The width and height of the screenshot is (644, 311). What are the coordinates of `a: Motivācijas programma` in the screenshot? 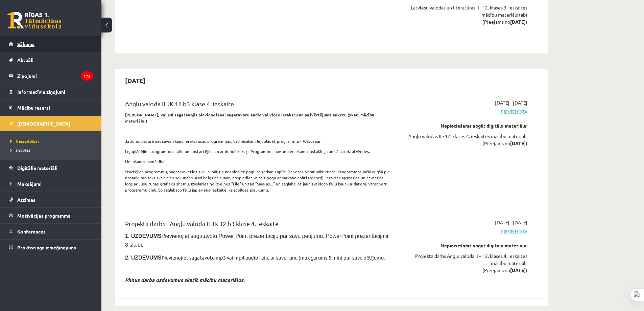 It's located at (51, 215).